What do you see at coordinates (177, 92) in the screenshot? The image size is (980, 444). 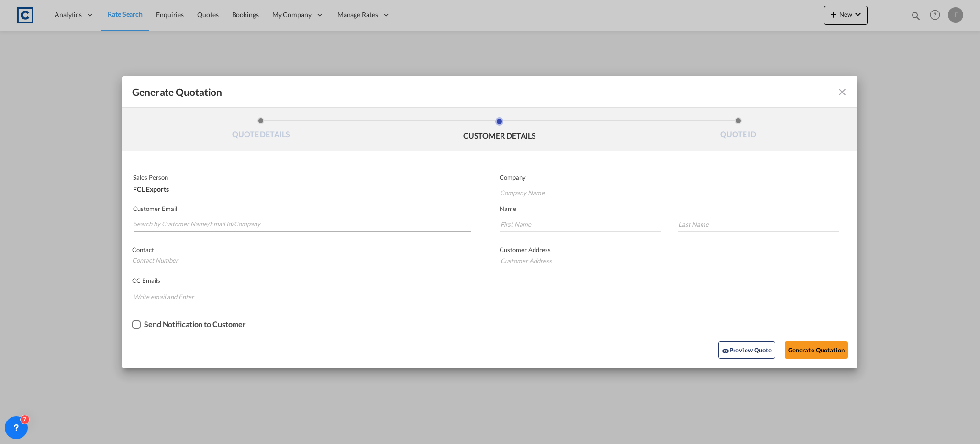 I see `span: Generate Quotation` at bounding box center [177, 92].